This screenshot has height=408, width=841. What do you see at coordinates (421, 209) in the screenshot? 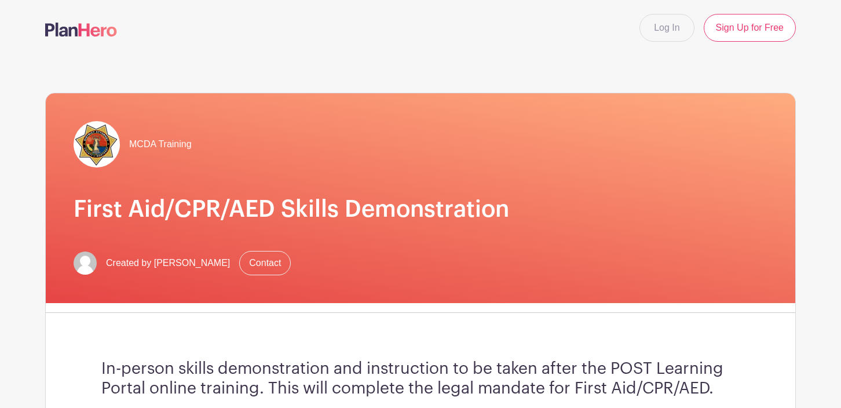
I see `h1: First Aid/CPR/AED Skills Demonstration` at bounding box center [421, 209].